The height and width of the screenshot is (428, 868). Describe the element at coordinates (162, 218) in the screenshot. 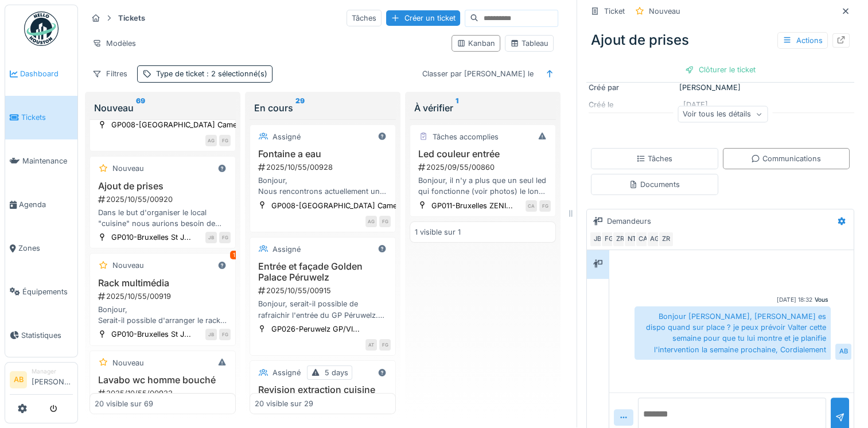

I see `div: Dans le but d'organiser le local "cuisine" nous aurions besoin de prises supplémentaires au nivea...` at that location.